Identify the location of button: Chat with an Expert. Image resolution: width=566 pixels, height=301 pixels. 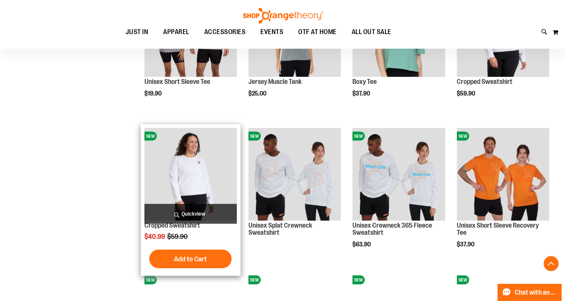
(529, 292).